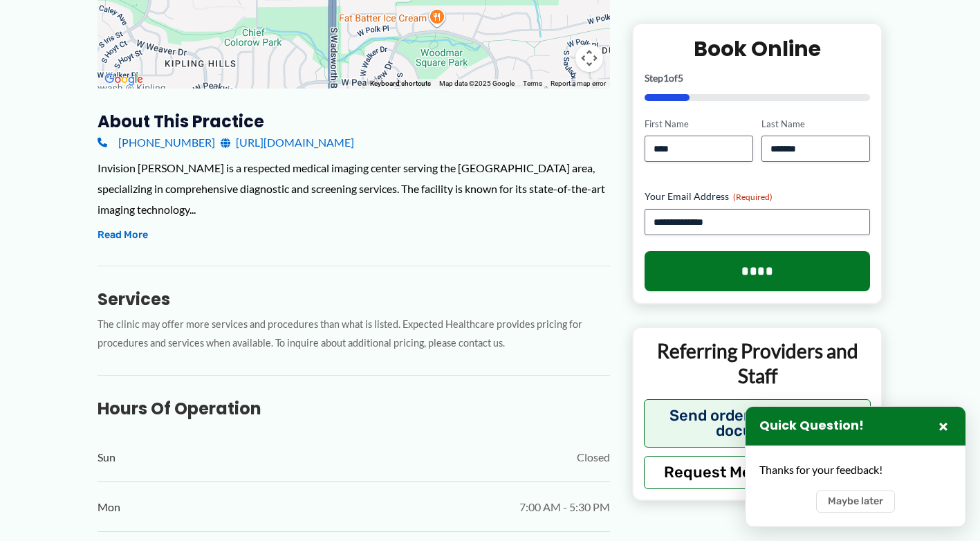 This screenshot has height=541, width=980. What do you see at coordinates (532, 83) in the screenshot?
I see `a: Terms (opens in new tab)` at bounding box center [532, 83].